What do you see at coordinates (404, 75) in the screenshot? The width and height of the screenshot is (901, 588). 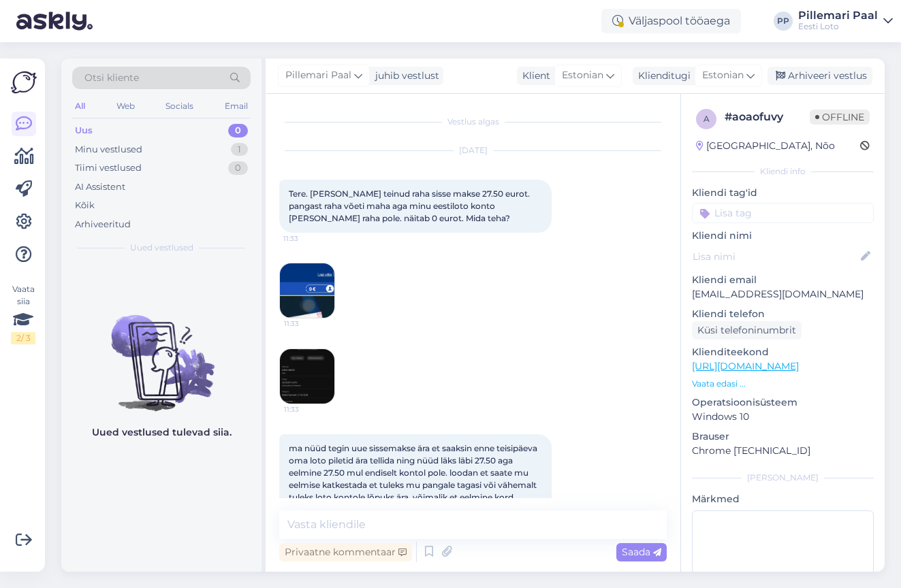 I see `div: juhib vestlust` at bounding box center [404, 75].